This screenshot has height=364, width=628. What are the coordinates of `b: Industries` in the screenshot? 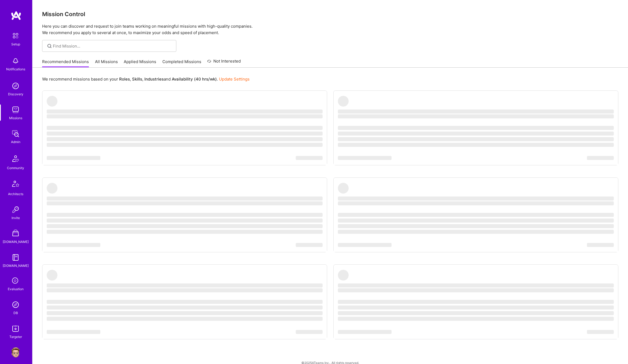 It's located at (154, 79).